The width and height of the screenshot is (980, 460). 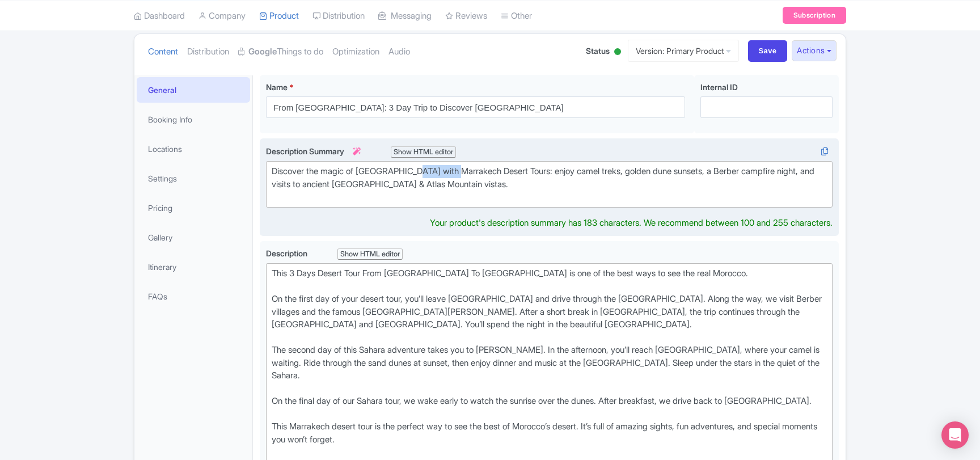 I want to click on a: Subscription, so click(x=814, y=16).